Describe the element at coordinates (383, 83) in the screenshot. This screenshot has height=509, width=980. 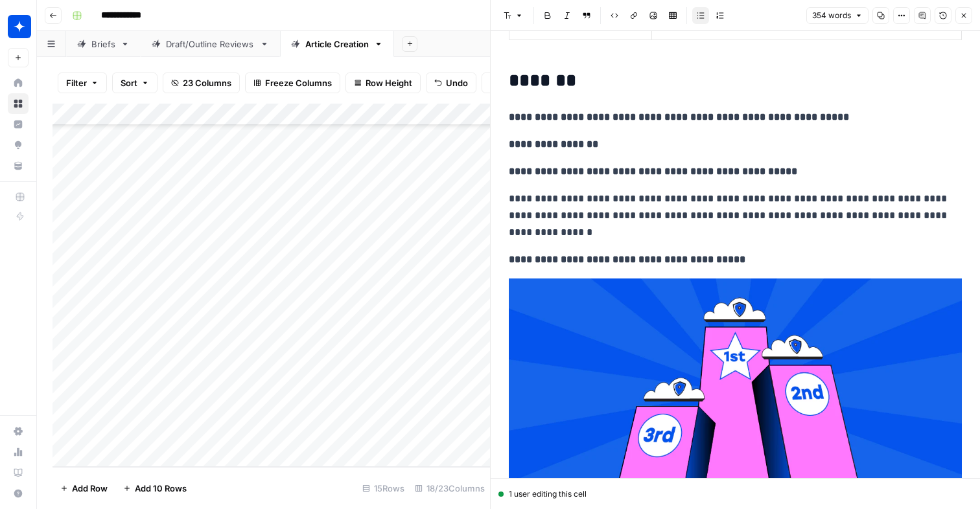
I see `button: Row Height` at that location.